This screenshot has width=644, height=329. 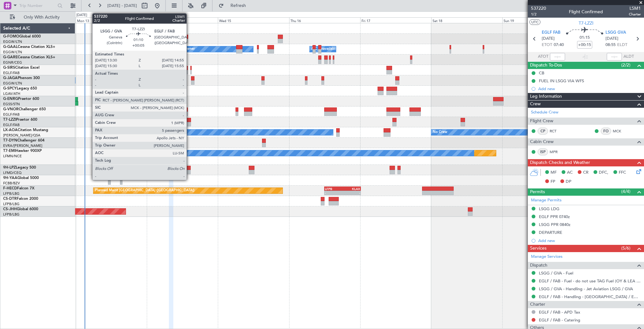 I want to click on span: F-HECD, so click(x=10, y=188).